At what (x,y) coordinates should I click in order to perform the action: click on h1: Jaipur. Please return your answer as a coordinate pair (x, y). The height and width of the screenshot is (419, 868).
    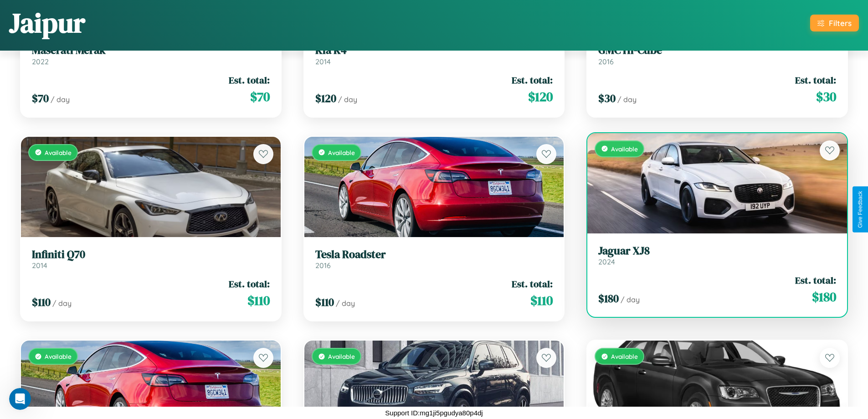
    Looking at the image, I should click on (47, 23).